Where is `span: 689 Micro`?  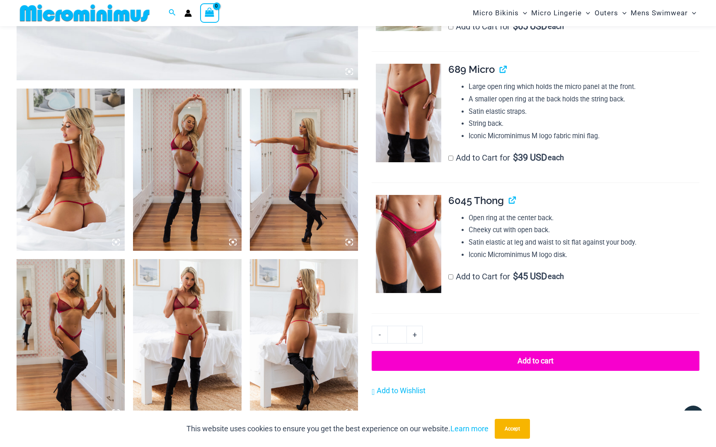 span: 689 Micro is located at coordinates (471, 69).